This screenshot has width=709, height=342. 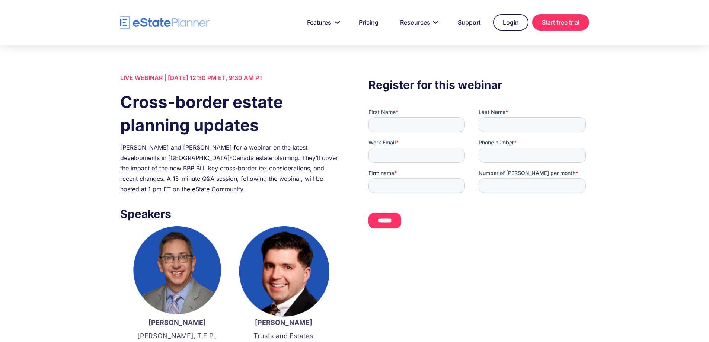 I want to click on a: Support, so click(x=469, y=22).